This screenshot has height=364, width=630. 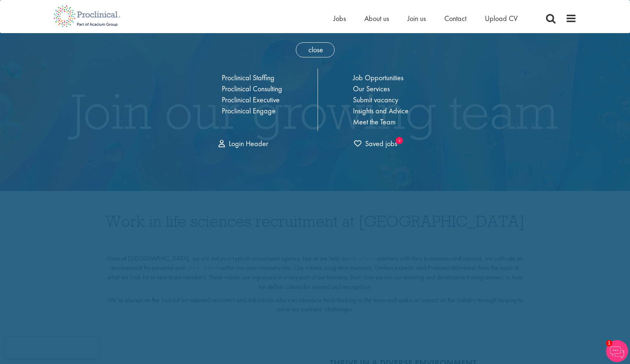 What do you see at coordinates (315, 50) in the screenshot?
I see `span: close` at bounding box center [315, 50].